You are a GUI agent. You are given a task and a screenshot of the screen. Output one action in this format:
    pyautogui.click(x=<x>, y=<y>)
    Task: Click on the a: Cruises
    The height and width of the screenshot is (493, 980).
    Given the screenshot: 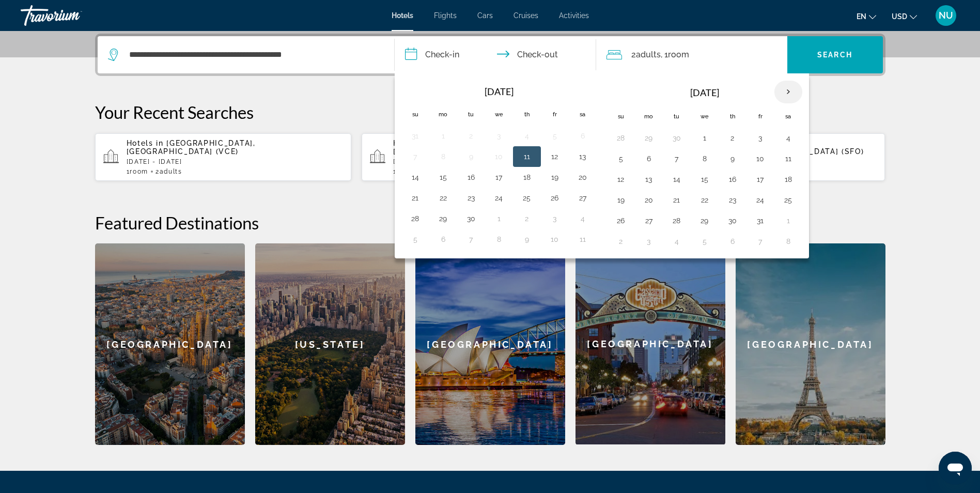 What is the action you would take?
    pyautogui.click(x=526, y=16)
    